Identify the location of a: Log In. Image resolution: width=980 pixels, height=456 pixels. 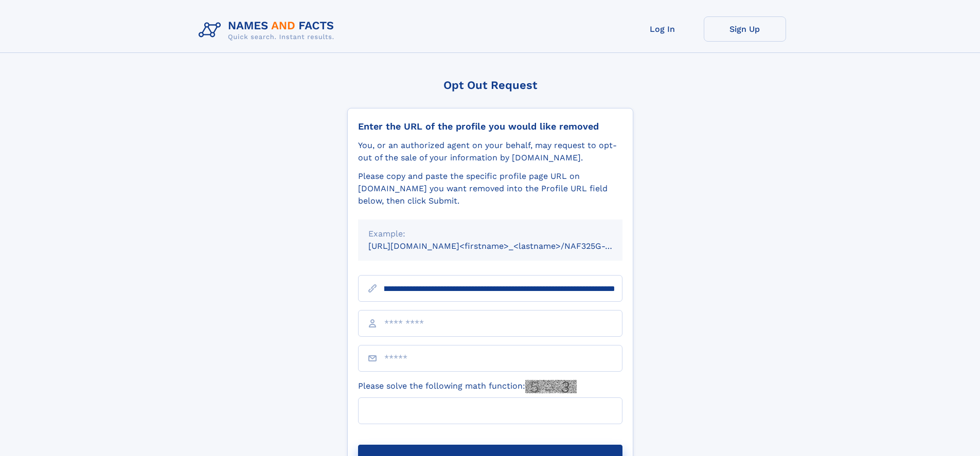
(663, 29).